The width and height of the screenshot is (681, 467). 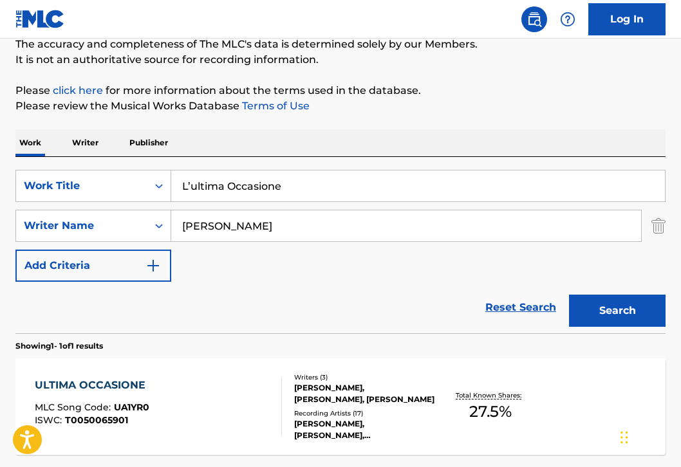 What do you see at coordinates (340, 44) in the screenshot?
I see `p: The accuracy and completeness of The MLC's data is determined solely by our Members.` at bounding box center [340, 44].